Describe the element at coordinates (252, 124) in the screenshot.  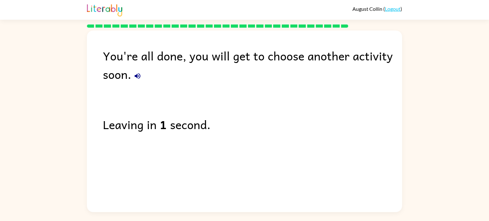
I see `div: Leaving in second.` at that location.